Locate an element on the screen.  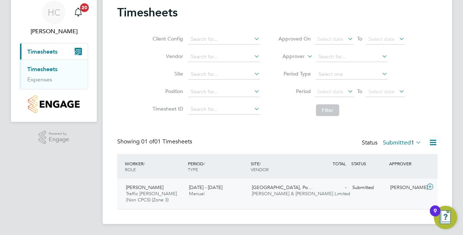
span: Timesheets is located at coordinates (42, 51).